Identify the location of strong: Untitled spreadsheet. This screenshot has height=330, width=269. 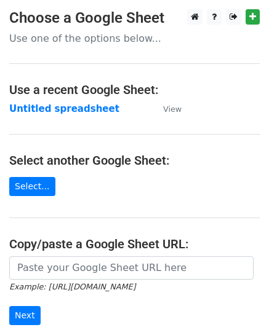
(64, 109).